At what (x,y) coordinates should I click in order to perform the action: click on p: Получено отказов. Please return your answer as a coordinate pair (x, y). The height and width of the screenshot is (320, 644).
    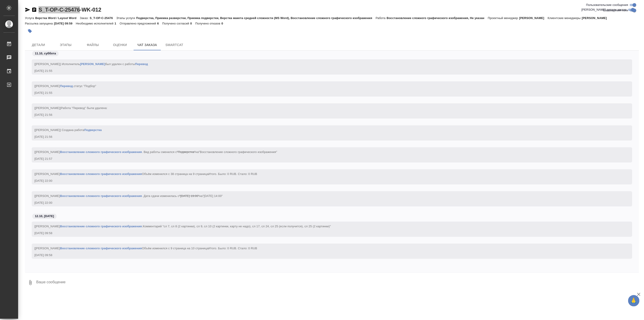
    Looking at the image, I should click on (208, 23).